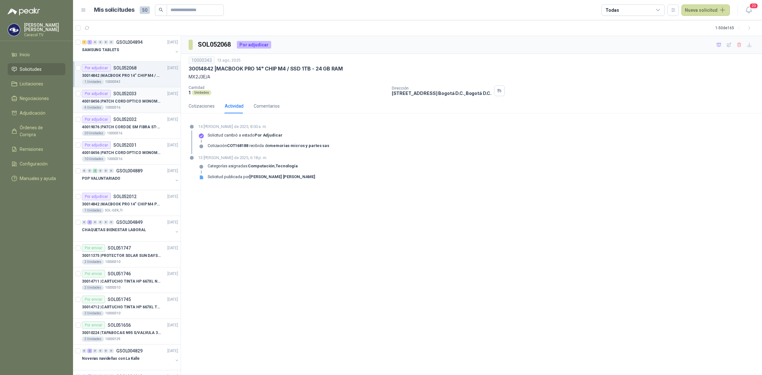 This screenshot has width=762, height=375. What do you see at coordinates (119, 299) in the screenshot?
I see `p: SOL051745` at bounding box center [119, 299].